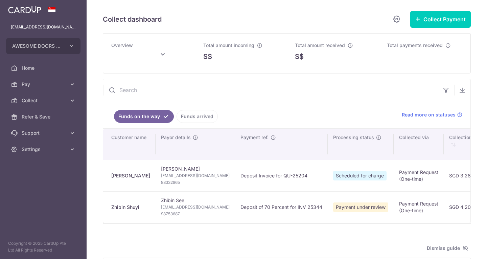  Describe the element at coordinates (281, 144) in the screenshot. I see `th: Payment ref.` at that location.